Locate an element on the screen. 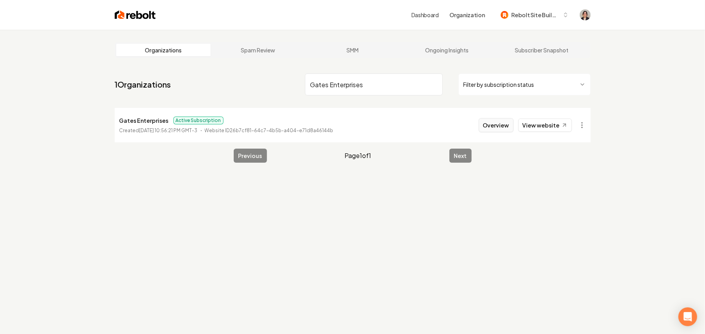 The image size is (705, 334). a: Spam Review is located at coordinates (258, 50).